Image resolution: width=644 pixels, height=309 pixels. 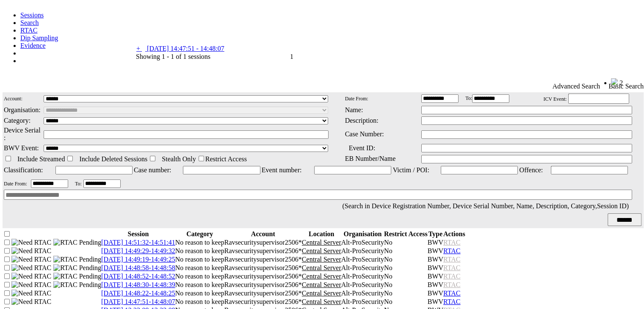 What do you see at coordinates (23, 120) in the screenshot?
I see `td: Category:` at bounding box center [23, 120].